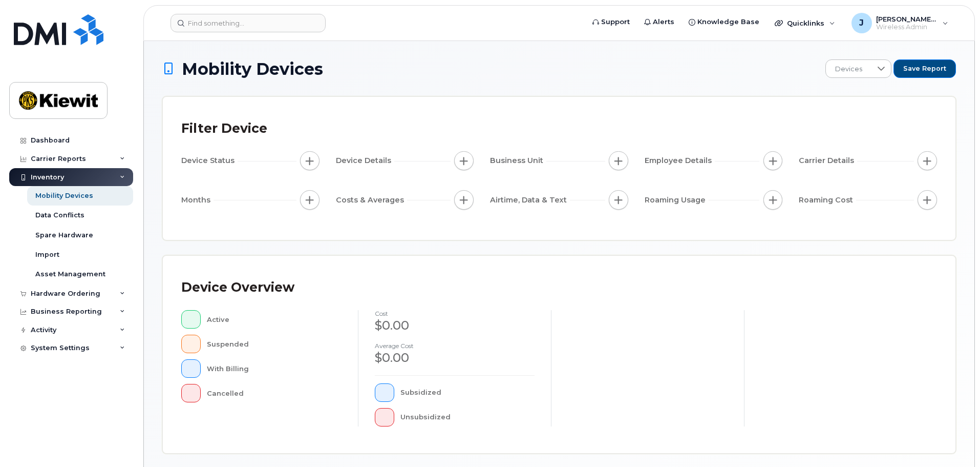 The image size is (980, 467). What do you see at coordinates (274, 368) in the screenshot?
I see `div: With Billing` at bounding box center [274, 368].